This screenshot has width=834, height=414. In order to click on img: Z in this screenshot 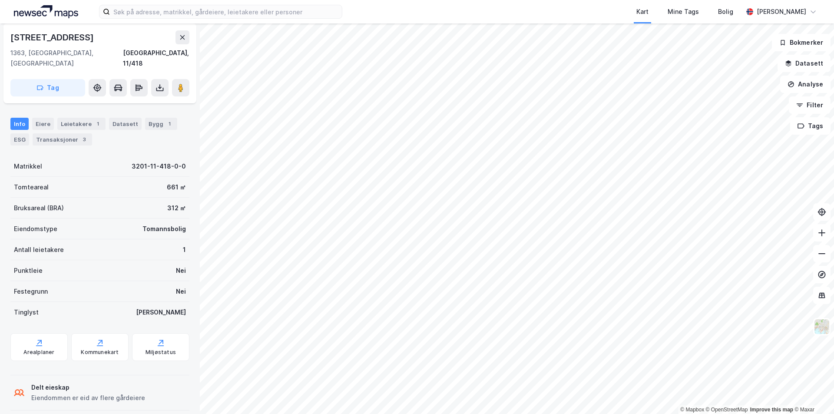, I will do `click(822, 327)`.